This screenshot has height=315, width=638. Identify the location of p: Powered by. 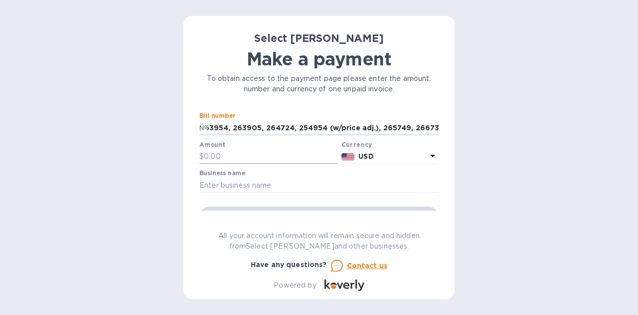
(295, 285).